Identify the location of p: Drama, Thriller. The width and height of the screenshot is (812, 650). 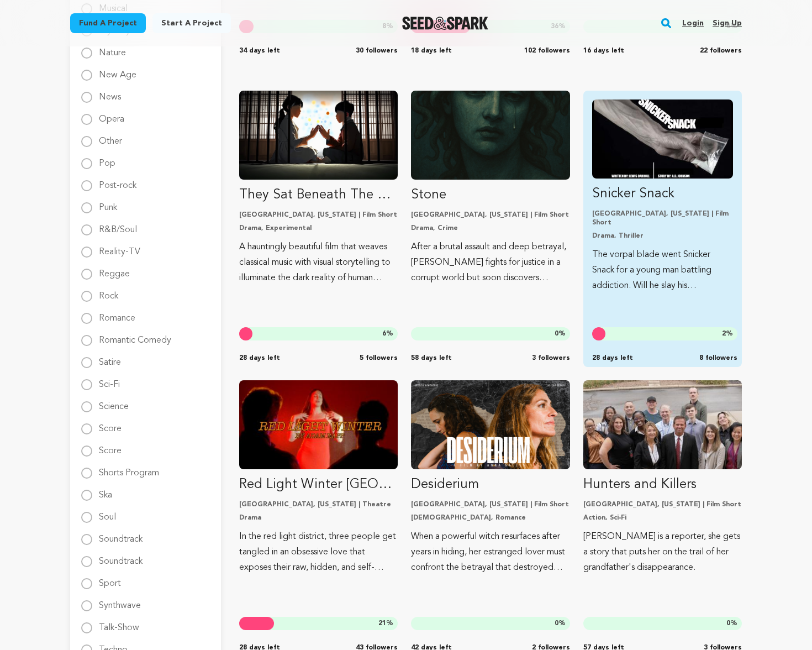
(662, 236).